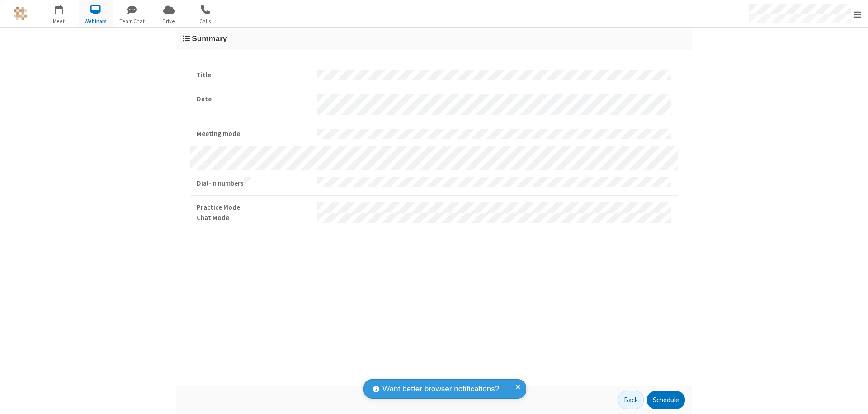 This screenshot has height=414, width=868. I want to click on span: Want better browser notifications?, so click(441, 389).